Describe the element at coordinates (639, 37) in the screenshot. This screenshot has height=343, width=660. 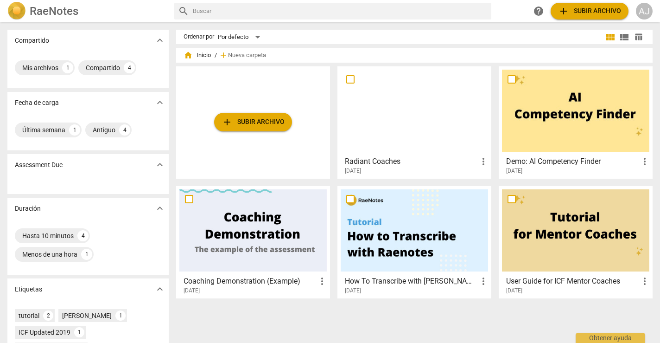
I see `button: Tabla` at that location.